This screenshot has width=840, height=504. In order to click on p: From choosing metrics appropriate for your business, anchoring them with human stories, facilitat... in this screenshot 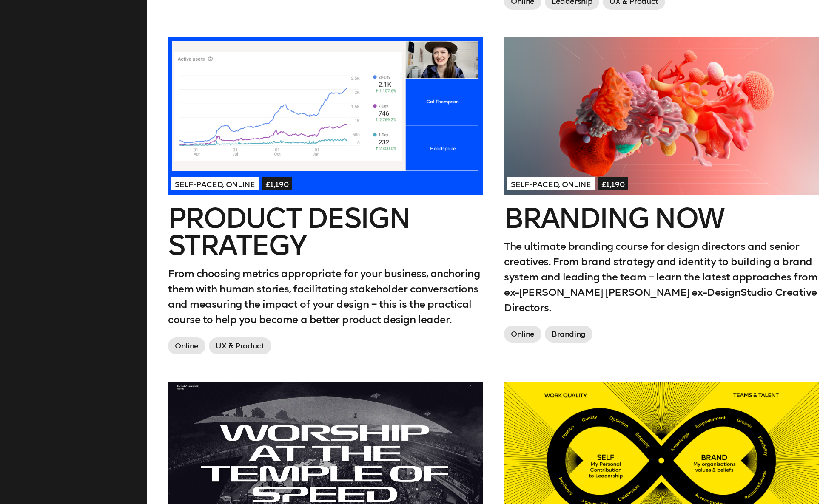, I will do `click(325, 297)`.